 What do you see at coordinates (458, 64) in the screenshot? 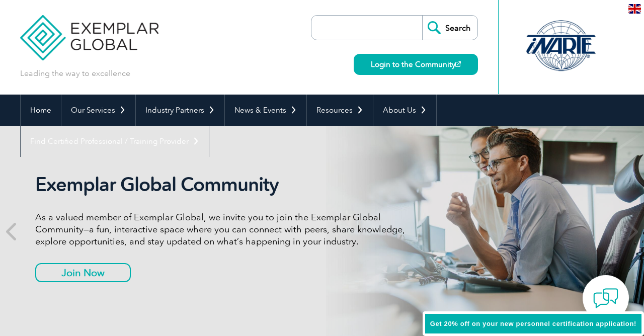
I see `img: open_square.png` at bounding box center [458, 64].